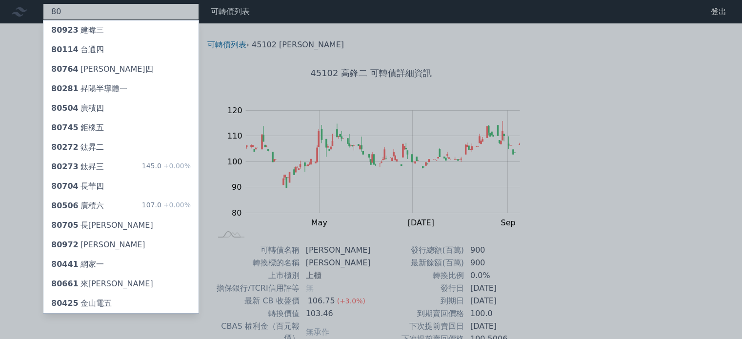 This screenshot has height=339, width=742. What do you see at coordinates (78, 108) in the screenshot?
I see `div: 廣積四` at bounding box center [78, 108].